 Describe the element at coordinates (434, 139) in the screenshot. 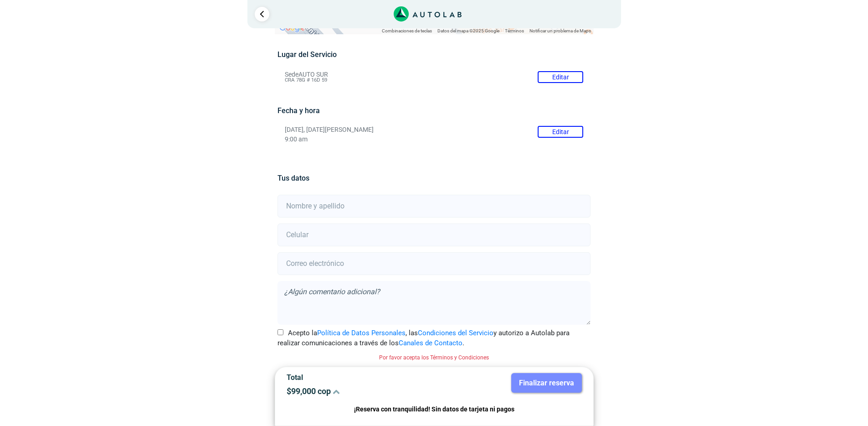

I see `p: 9:00 am` at that location.